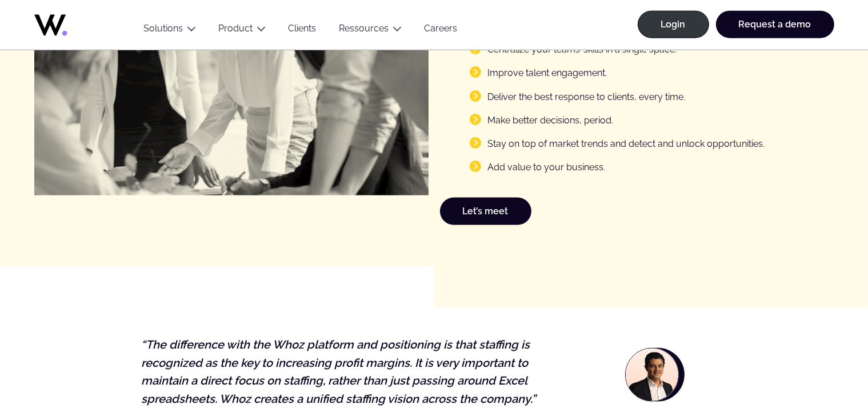  What do you see at coordinates (302, 30) in the screenshot?
I see `a: Clients` at bounding box center [302, 30].